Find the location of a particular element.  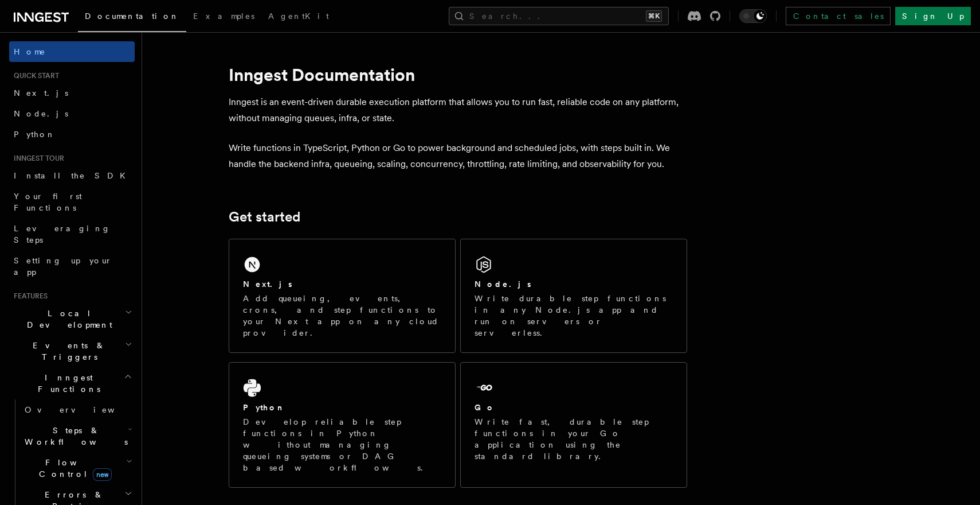

a: Next.jsAdd queueing, events, crons, and step functions to your Next app on any cloud provider. is located at coordinates (342, 296).